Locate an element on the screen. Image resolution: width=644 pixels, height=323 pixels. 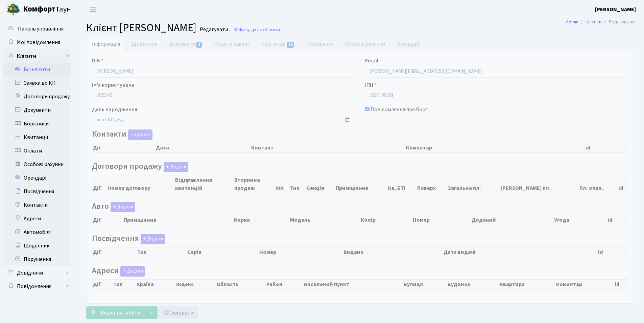
a: Мої повідомлення is located at coordinates (37, 42).